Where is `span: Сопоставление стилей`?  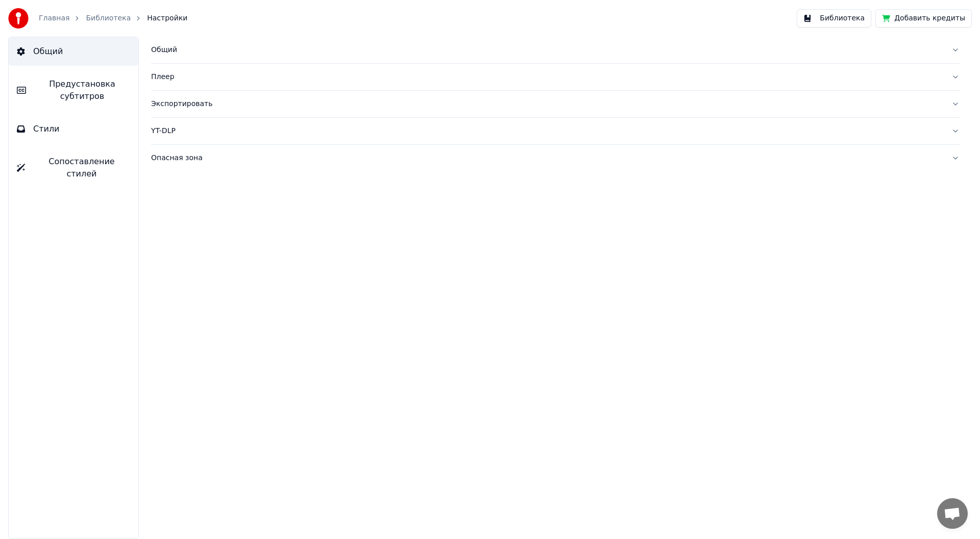 span: Сопоставление стилей is located at coordinates (82, 168).